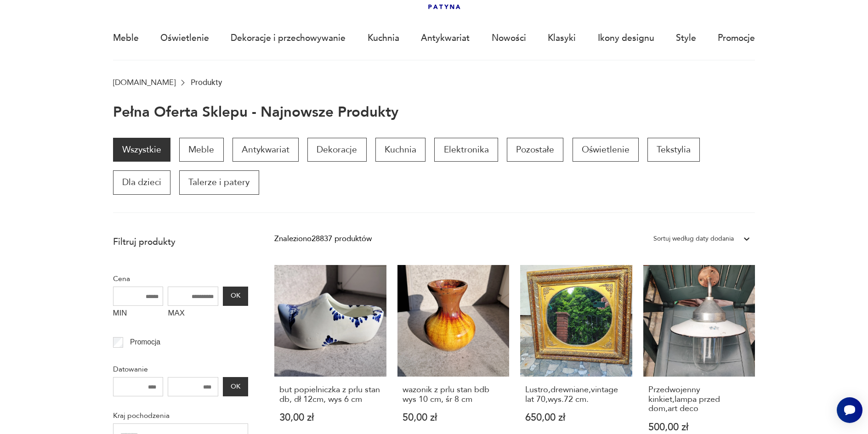 Image resolution: width=868 pixels, height=434 pixels. What do you see at coordinates (606, 150) in the screenshot?
I see `p: Oświetlenie` at bounding box center [606, 150].